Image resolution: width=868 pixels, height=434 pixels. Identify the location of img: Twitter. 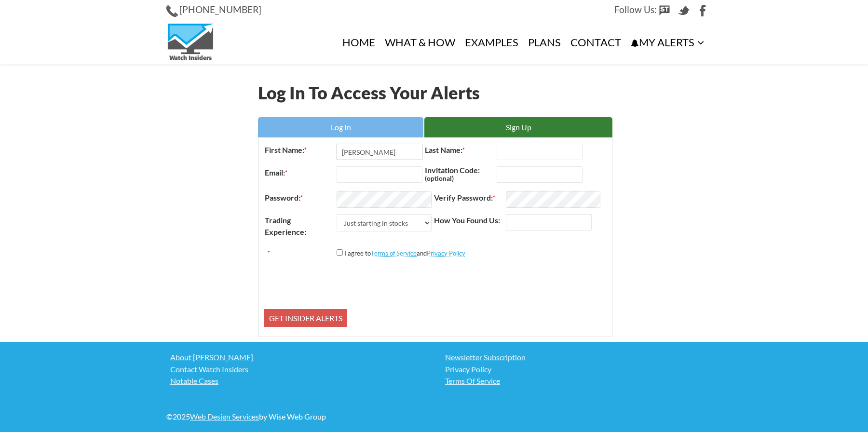
(684, 11).